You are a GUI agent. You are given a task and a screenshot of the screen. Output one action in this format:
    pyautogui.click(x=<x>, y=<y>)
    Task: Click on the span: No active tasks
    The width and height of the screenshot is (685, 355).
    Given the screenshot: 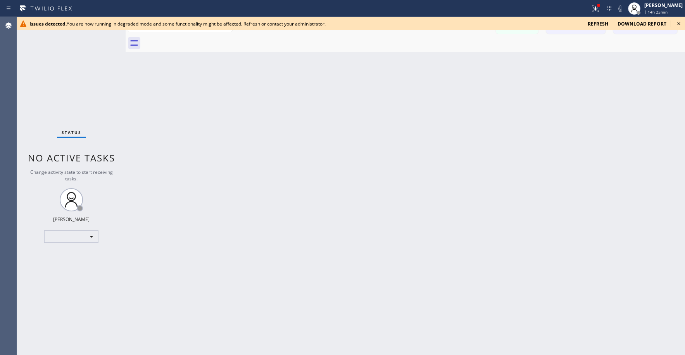 What is the action you would take?
    pyautogui.click(x=71, y=158)
    